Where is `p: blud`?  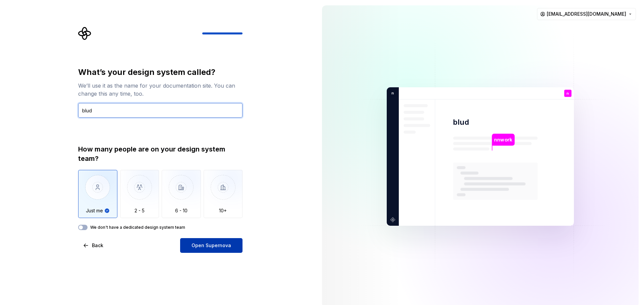 p: blud is located at coordinates (461, 122).